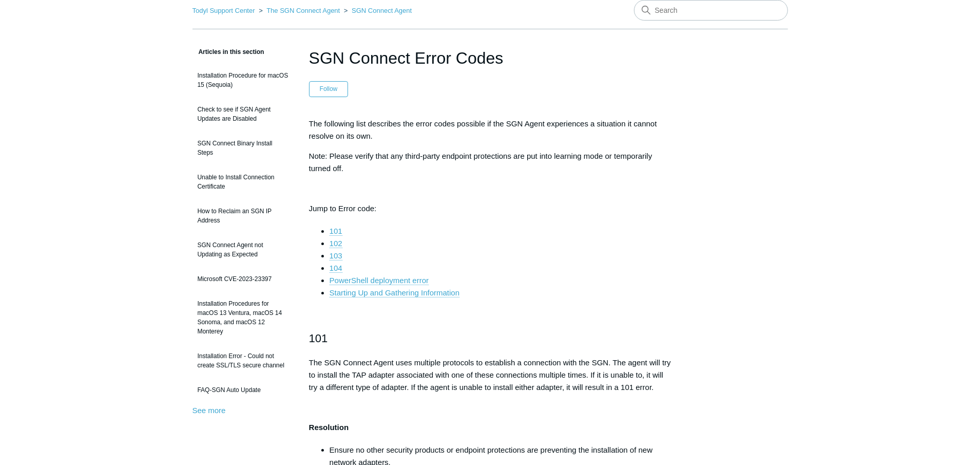 This screenshot has width=980, height=465. I want to click on a: FAQ-SGN Auto Update, so click(243, 390).